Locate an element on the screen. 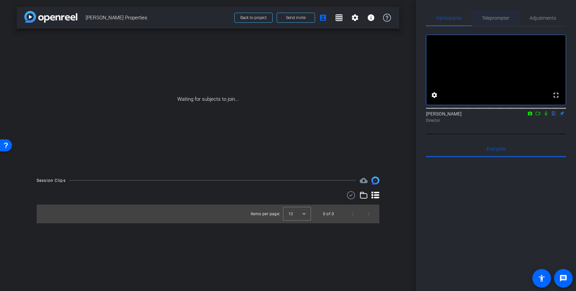  div: Director is located at coordinates (496, 120).